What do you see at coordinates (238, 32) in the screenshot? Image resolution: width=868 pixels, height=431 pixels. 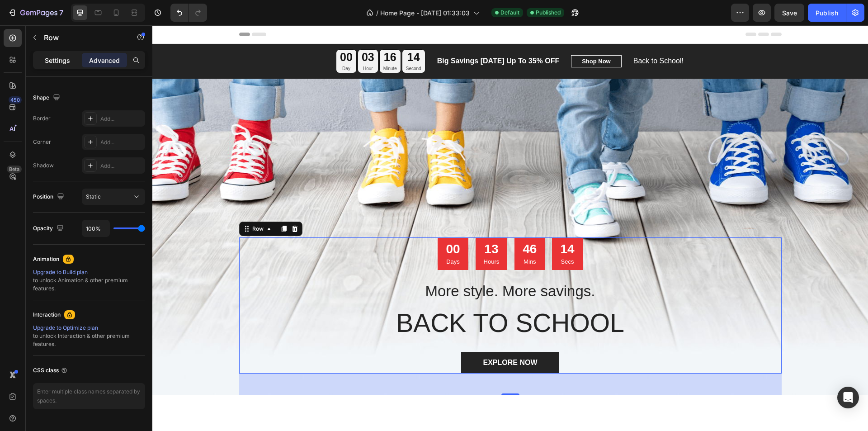 I see `div: 16` at bounding box center [238, 32].